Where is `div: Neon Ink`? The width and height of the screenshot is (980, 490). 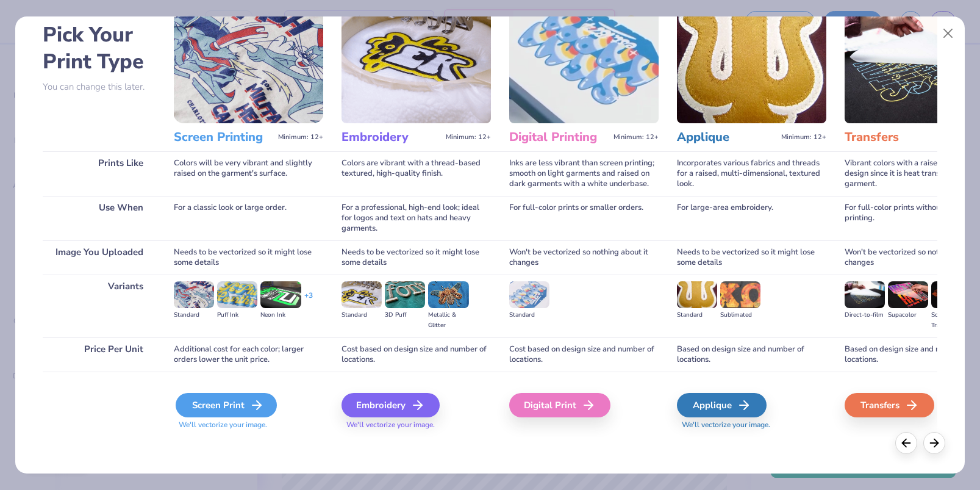 div: Neon Ink is located at coordinates (280, 314).